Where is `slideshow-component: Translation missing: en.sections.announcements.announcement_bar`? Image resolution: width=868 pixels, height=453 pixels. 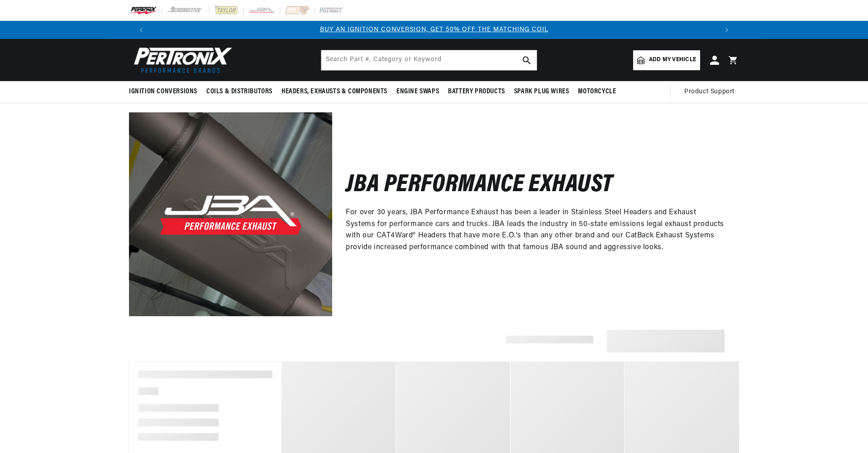 slideshow-component: Translation missing: en.sections.announcements.announcement_bar is located at coordinates (434, 30).